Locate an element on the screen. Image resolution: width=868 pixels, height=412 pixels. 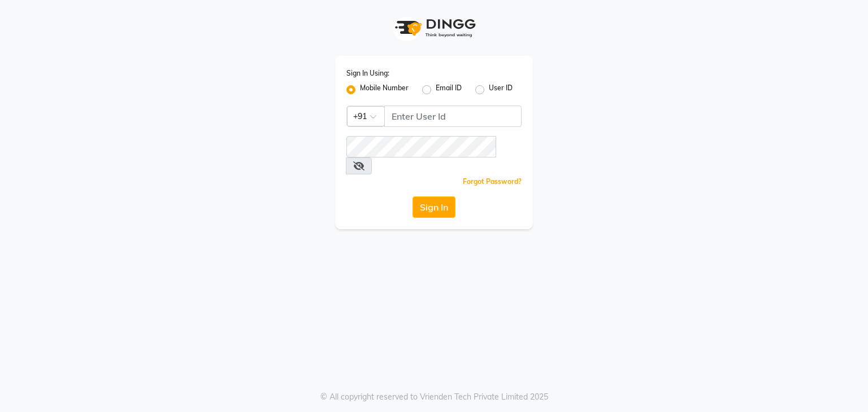
a: Forgot Password? is located at coordinates (492, 182).